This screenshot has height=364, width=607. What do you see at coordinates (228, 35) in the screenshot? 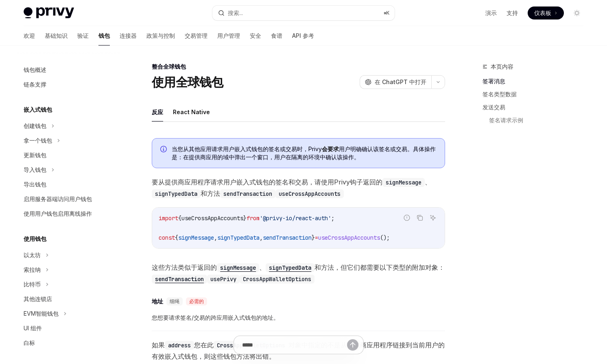
I see `font: 用户管理` at bounding box center [228, 35].